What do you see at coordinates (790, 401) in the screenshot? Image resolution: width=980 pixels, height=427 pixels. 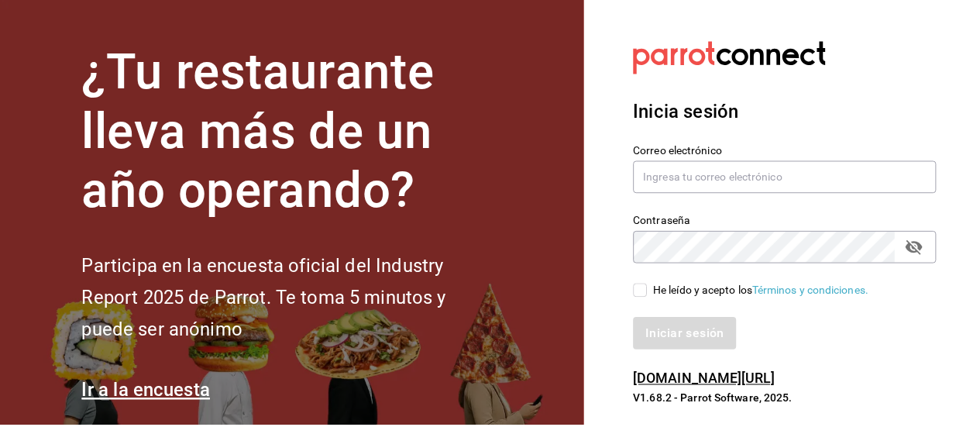 I see `p: V1.68.2 - Parrot Software, 2025.` at bounding box center [790, 401].